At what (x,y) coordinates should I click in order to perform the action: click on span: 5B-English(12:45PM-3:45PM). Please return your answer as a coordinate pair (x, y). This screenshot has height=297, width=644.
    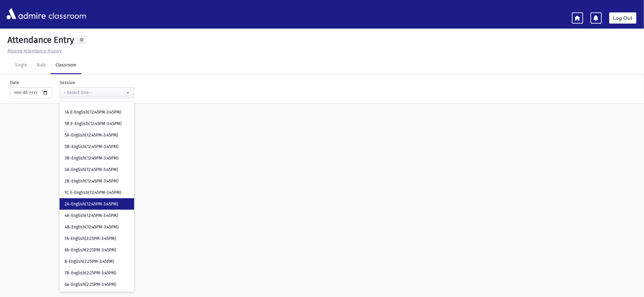
    Looking at the image, I should click on (91, 147).